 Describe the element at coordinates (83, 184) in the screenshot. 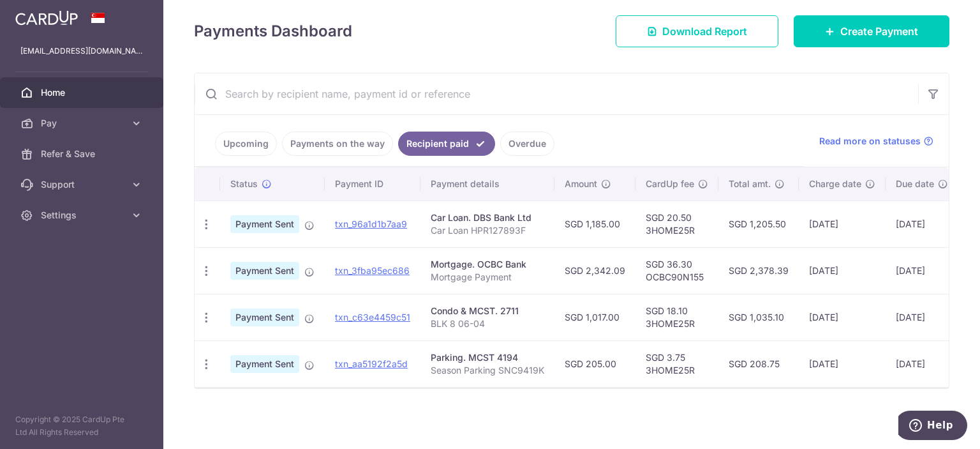

I see `span: Support` at that location.